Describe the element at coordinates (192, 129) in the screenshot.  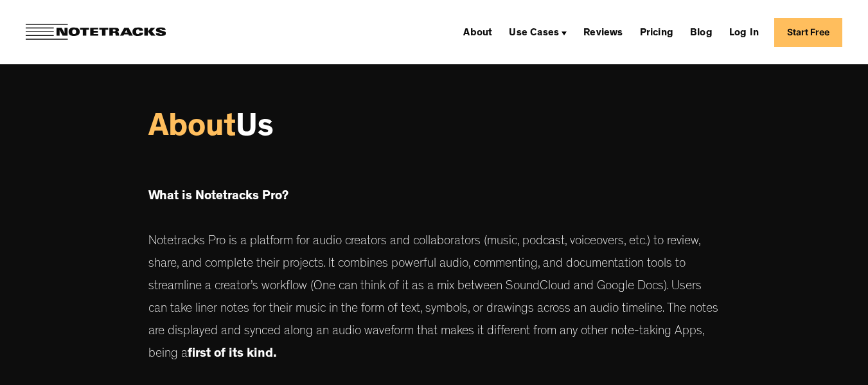
I see `span: About` at that location.